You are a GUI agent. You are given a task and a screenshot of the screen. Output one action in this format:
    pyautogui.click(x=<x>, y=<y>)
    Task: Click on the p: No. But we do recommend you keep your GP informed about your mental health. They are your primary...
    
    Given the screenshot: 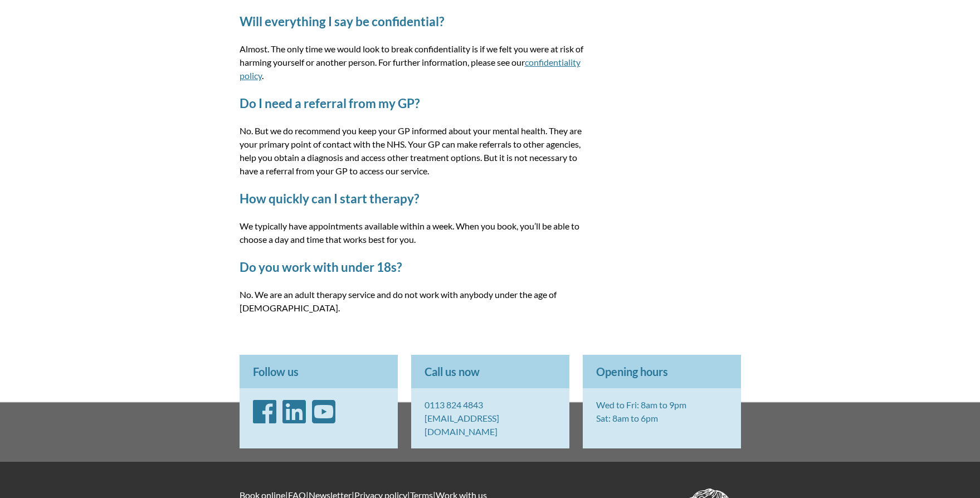 What is the action you would take?
    pyautogui.click(x=414, y=151)
    